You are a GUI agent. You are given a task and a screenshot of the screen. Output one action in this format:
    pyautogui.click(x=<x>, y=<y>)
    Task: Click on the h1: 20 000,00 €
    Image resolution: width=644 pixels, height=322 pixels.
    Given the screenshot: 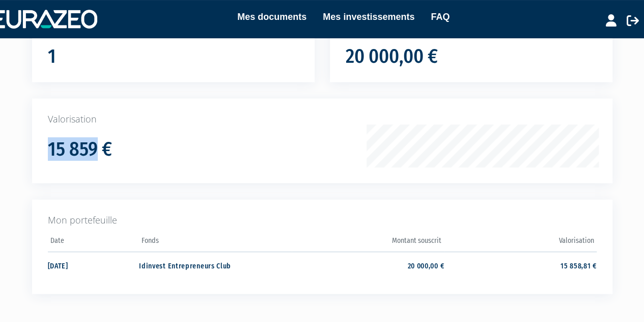 What is the action you would take?
    pyautogui.click(x=392, y=57)
    